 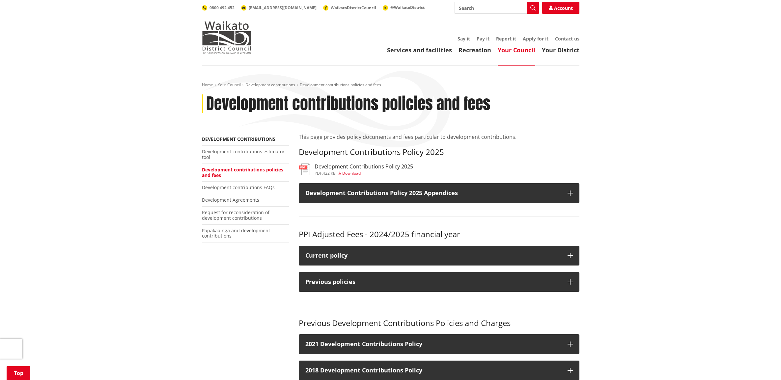 I want to click on input: Search input, so click(x=496, y=8).